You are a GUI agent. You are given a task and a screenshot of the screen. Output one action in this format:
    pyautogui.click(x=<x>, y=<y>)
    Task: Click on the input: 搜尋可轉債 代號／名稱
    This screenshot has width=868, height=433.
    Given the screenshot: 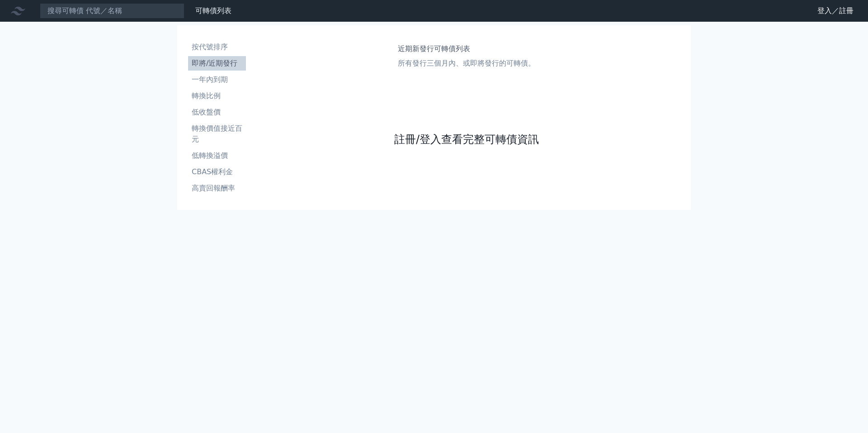 What is the action you would take?
    pyautogui.click(x=112, y=11)
    